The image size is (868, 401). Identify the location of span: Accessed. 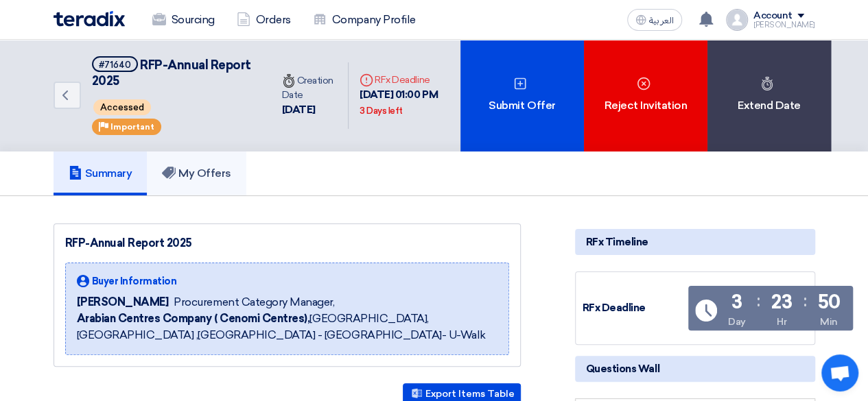
(122, 107).